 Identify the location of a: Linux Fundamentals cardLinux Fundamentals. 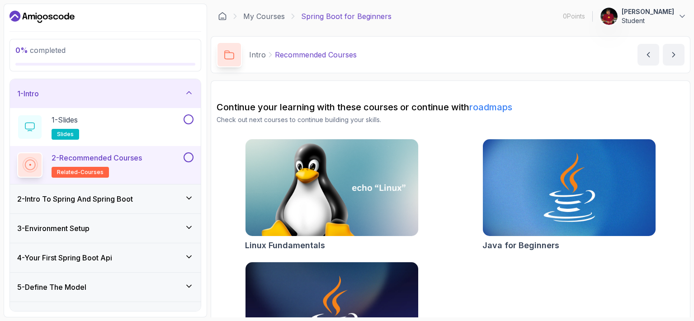
(332, 195).